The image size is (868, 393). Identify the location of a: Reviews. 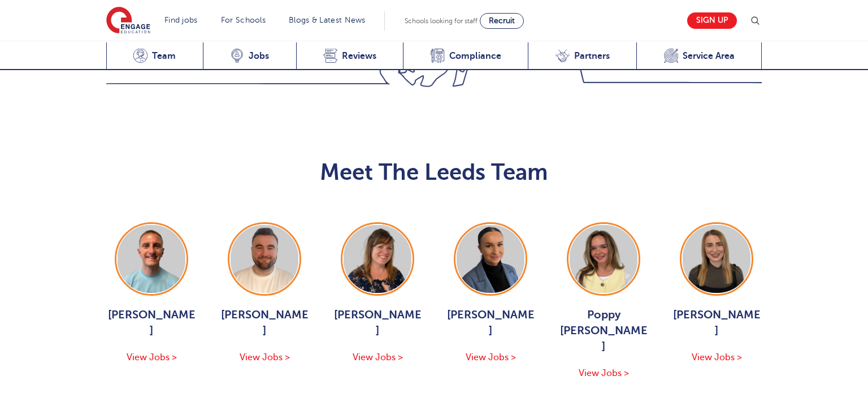
(350, 56).